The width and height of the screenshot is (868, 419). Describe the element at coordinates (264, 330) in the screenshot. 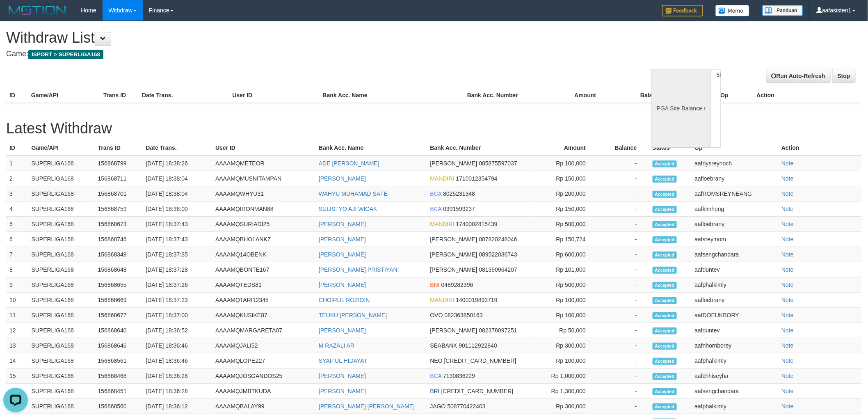

I see `td: AAAAMQMARGARETA07` at that location.